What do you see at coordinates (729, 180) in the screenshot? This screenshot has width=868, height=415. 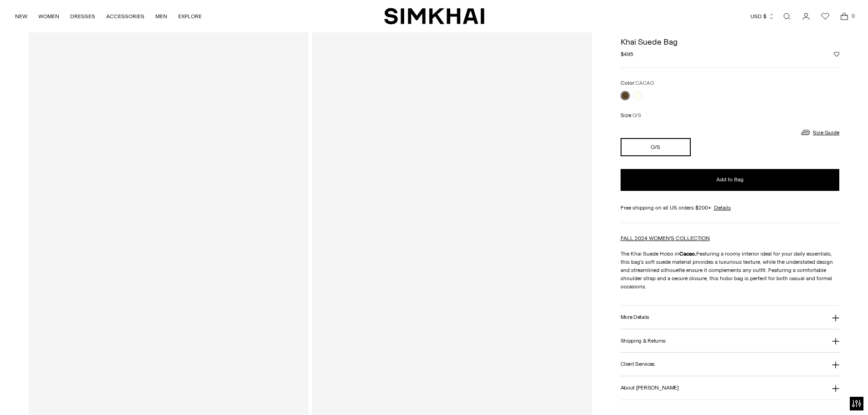 I see `button: Add to Bag` at bounding box center [729, 180].